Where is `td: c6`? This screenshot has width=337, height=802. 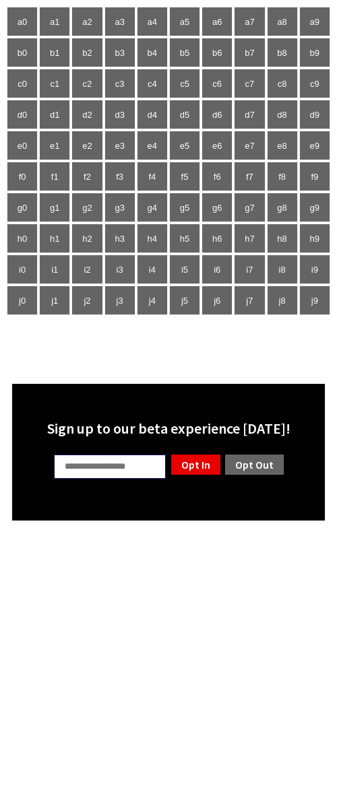 td: c6 is located at coordinates (217, 83).